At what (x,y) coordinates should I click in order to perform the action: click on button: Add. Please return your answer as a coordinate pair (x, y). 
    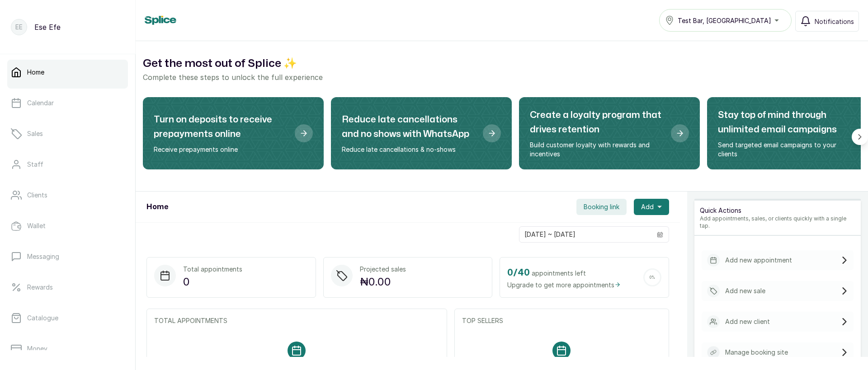
    Looking at the image, I should click on (651, 207).